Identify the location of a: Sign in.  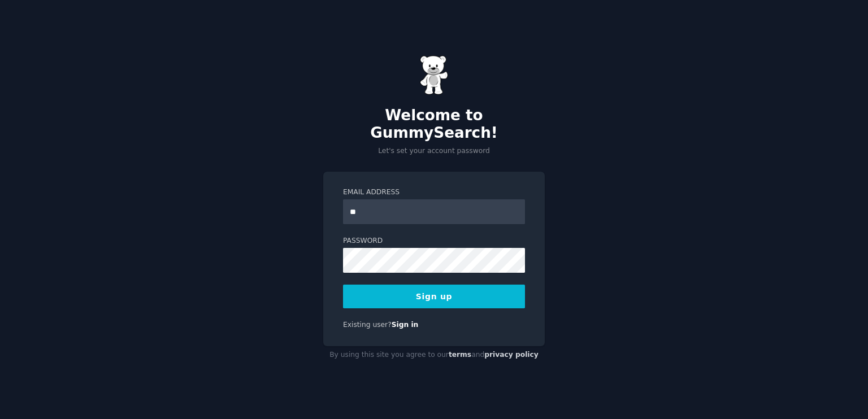
(405, 325).